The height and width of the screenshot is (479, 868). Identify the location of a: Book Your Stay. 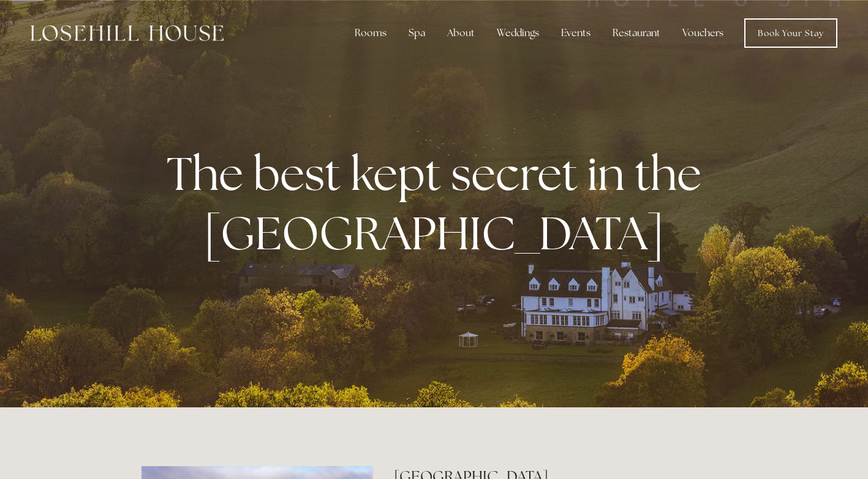
(791, 33).